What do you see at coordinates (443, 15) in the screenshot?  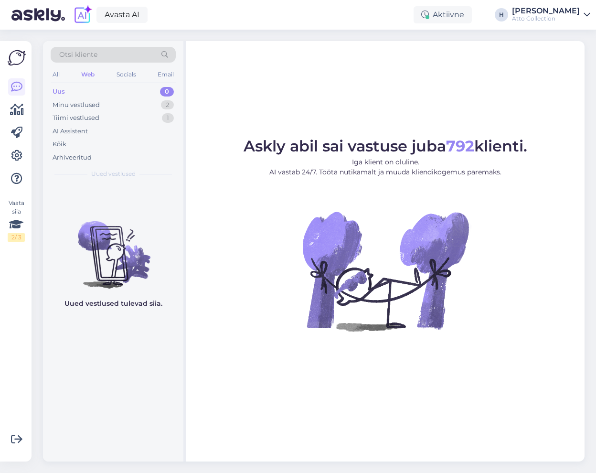 I see `div: Aktiivne` at bounding box center [443, 15].